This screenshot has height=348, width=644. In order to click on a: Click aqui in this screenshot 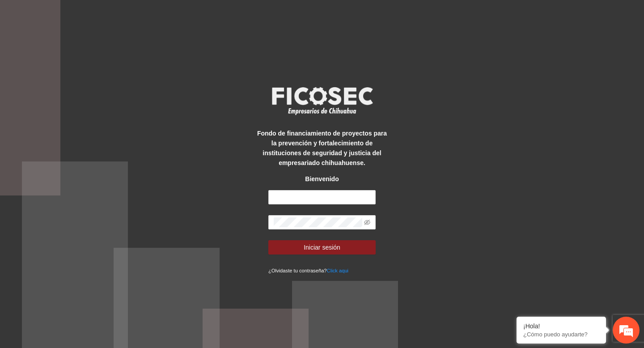, I will do `click(338, 270)`.